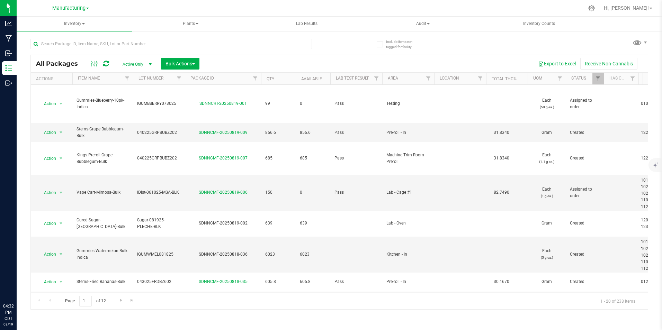 This screenshot has width=662, height=330. What do you see at coordinates (102, 159) in the screenshot?
I see `span: Kings Preroll-Grape Bubblegum-Bulk` at bounding box center [102, 159].